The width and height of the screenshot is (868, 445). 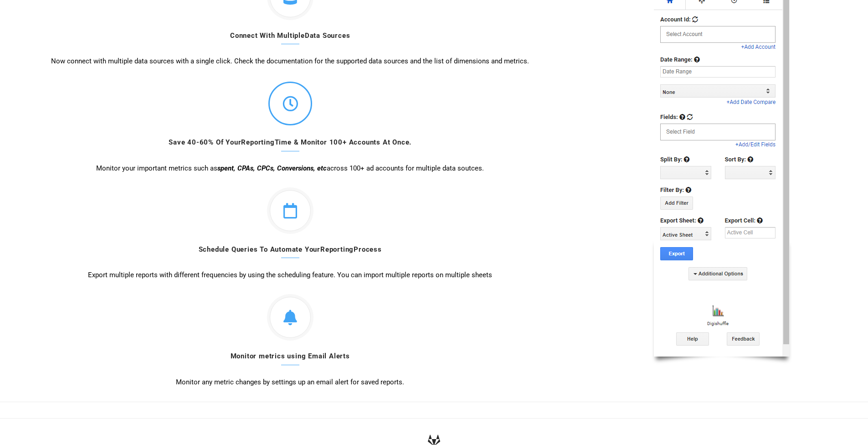 What do you see at coordinates (290, 38) in the screenshot?
I see `h4: Connect With Multiple` at bounding box center [290, 38].